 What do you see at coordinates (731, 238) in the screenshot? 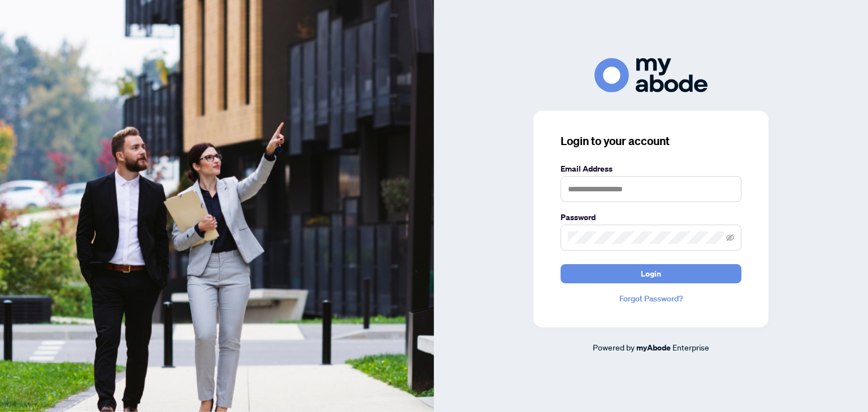
I see `span: eye-invisible` at bounding box center [731, 238].